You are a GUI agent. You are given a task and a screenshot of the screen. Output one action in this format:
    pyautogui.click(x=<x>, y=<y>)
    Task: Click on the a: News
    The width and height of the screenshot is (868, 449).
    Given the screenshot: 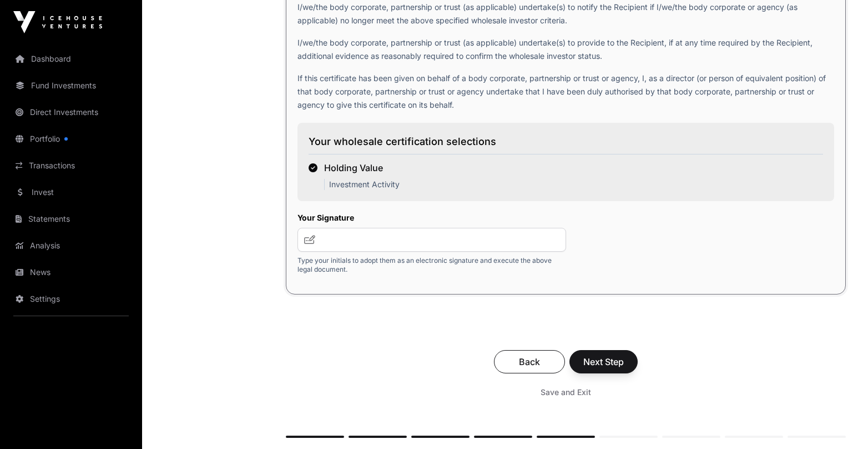 What is the action you would take?
    pyautogui.click(x=71, y=272)
    